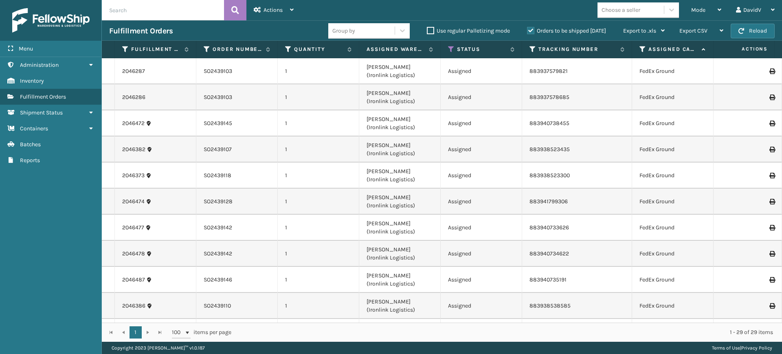 Image resolution: width=782 pixels, height=354 pixels. What do you see at coordinates (549, 175) in the screenshot?
I see `a: 883938523300` at bounding box center [549, 175].